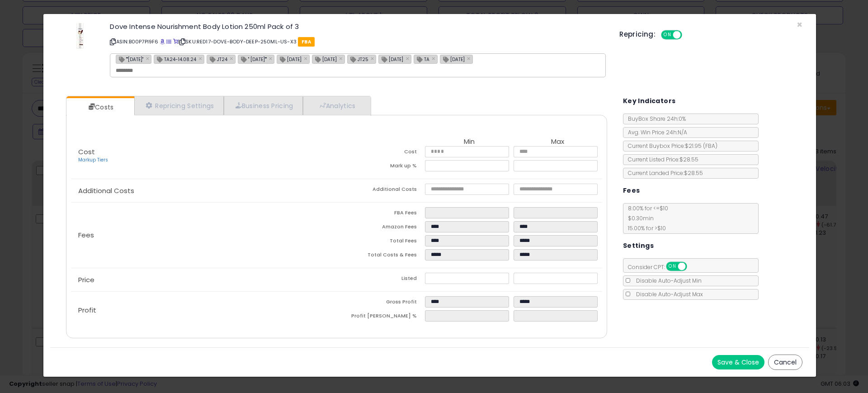 Image resolution: width=868 pixels, height=393 pixels. What do you see at coordinates (381, 280) in the screenshot?
I see `td: Listed` at bounding box center [381, 280].